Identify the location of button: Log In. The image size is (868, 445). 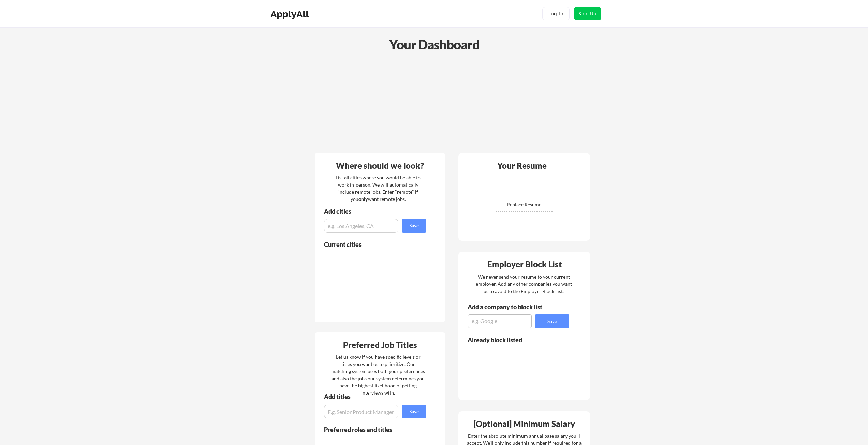
(556, 13).